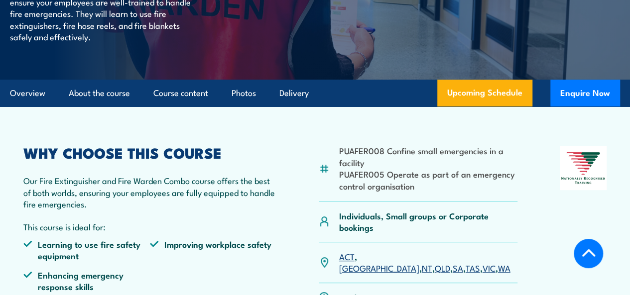 This screenshot has height=295, width=630. I want to click on a: Upcoming Schedule, so click(484, 93).